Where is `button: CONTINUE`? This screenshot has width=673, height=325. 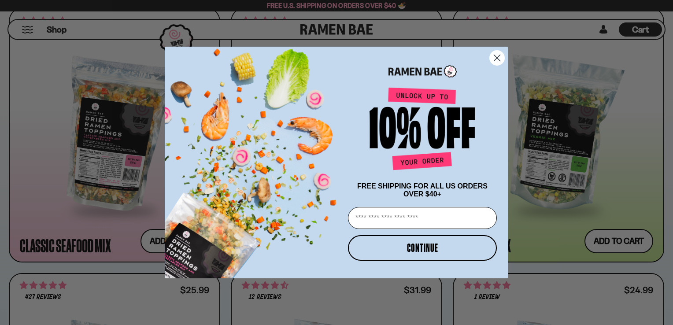
button: CONTINUE is located at coordinates (422, 248).